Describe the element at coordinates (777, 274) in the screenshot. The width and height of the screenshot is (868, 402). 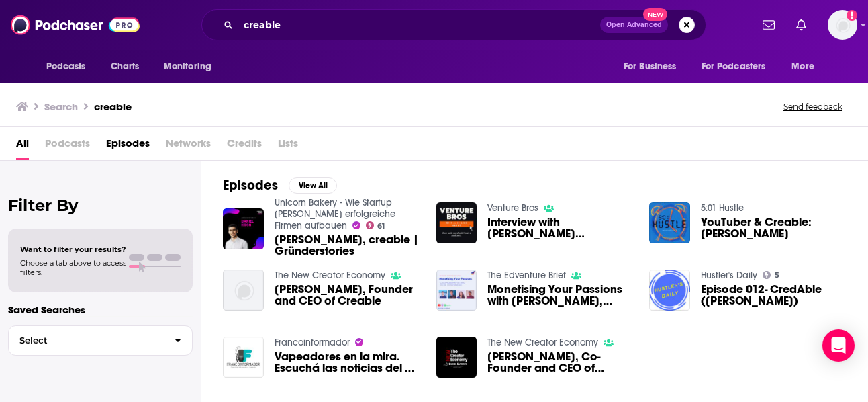
I see `span: 5` at that location.